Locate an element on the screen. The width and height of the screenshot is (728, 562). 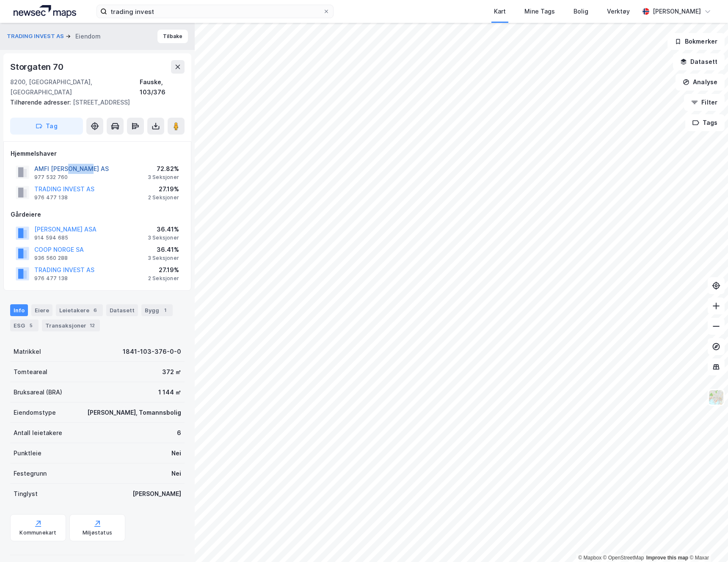
div: Matrikkel is located at coordinates (27, 351).